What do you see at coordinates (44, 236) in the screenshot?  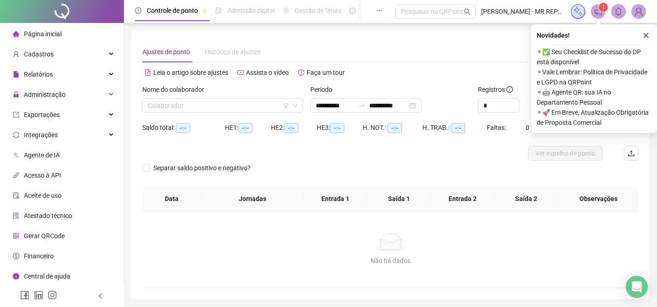 I see `span: Gerar QRCode` at bounding box center [44, 236].